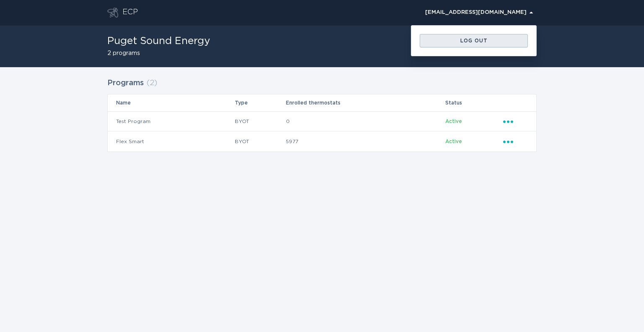 The width and height of the screenshot is (644, 332). Describe the element at coordinates (158, 53) in the screenshot. I see `h2: 2 programs` at that location.